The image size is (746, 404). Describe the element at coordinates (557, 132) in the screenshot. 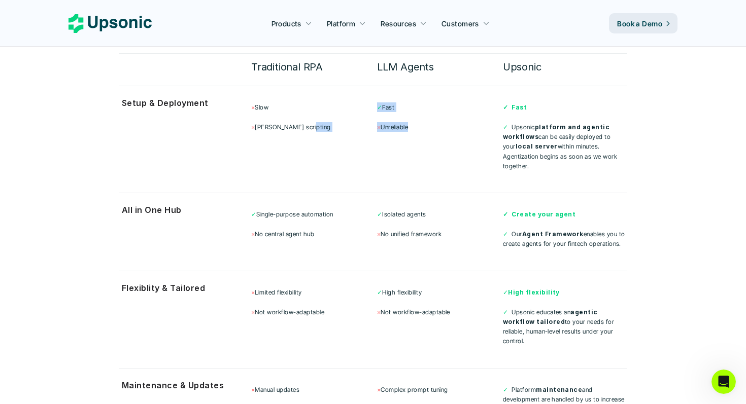

I see `strong: platform and agentic workflows` at that location.